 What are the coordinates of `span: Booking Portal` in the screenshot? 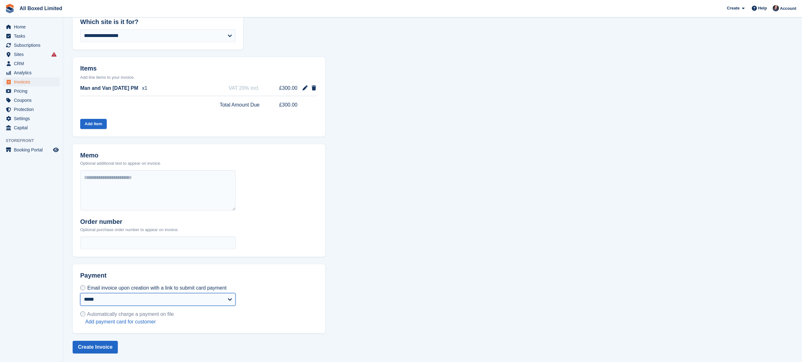 It's located at (33, 150).